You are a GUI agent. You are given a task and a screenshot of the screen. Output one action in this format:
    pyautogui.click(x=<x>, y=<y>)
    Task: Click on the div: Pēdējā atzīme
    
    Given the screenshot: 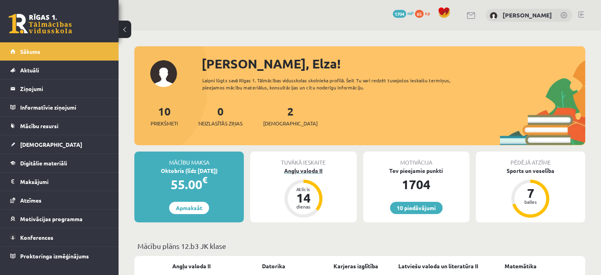 What is the action you would take?
    pyautogui.click(x=531, y=159)
    